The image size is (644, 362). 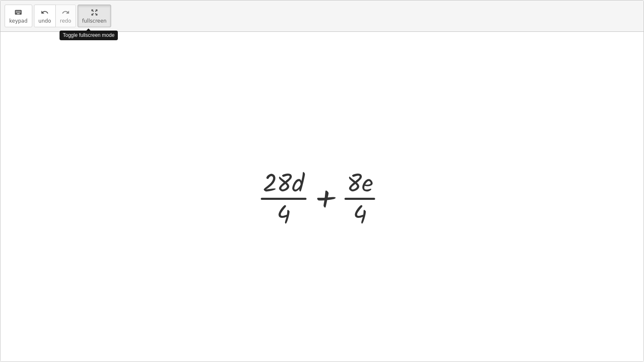 I want to click on button: fullscreen, so click(x=94, y=16).